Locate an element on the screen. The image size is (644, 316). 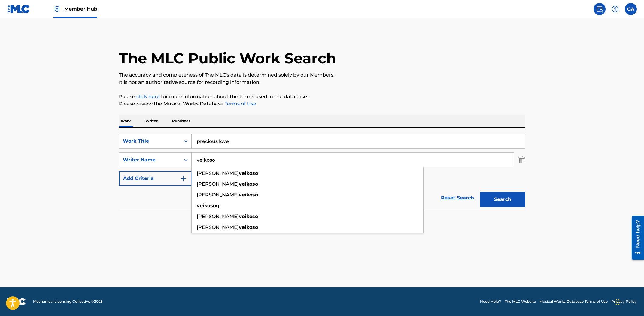
img: help is located at coordinates (615, 9).